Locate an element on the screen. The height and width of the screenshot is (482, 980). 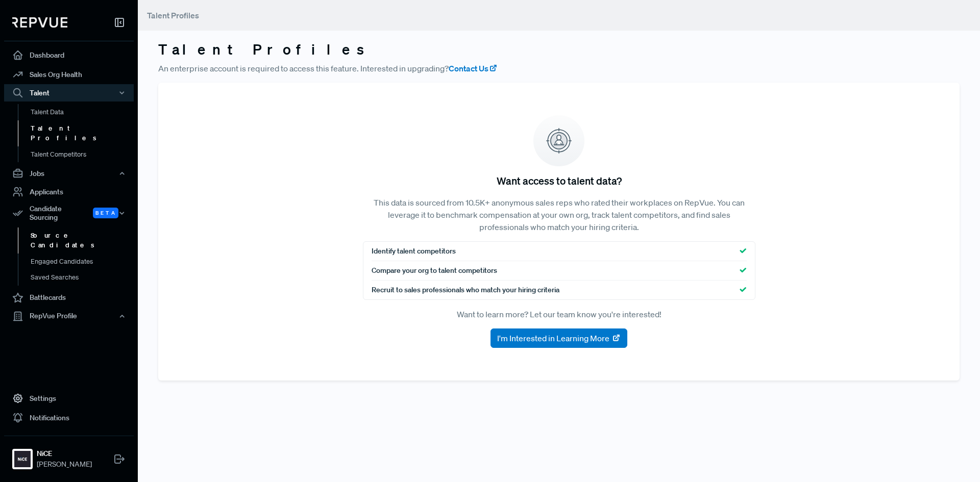
span: Talent Profiles is located at coordinates (173, 16).